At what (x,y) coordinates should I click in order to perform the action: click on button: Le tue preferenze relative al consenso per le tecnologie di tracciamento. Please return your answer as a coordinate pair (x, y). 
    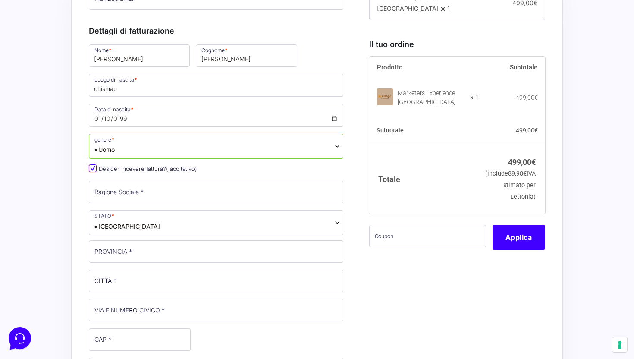
    Looking at the image, I should click on (620, 345).